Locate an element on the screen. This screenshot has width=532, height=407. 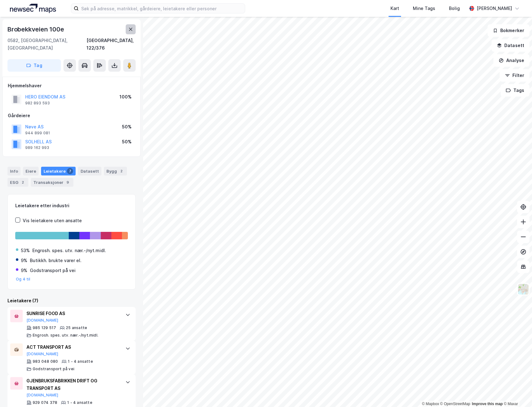
div: Eiere is located at coordinates (31, 171).